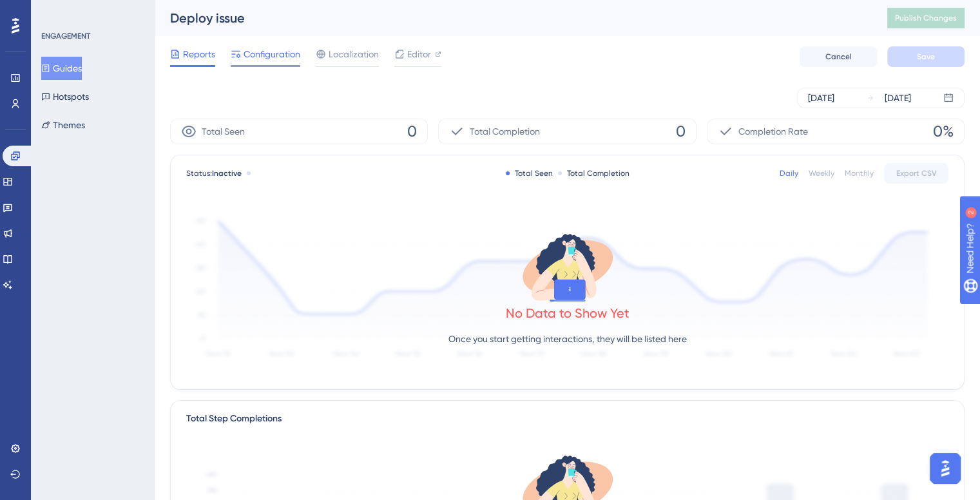 The image size is (980, 500). Describe the element at coordinates (916, 173) in the screenshot. I see `button: Export CSV` at that location.